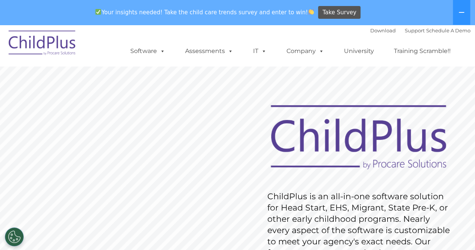  Describe the element at coordinates (422, 51) in the screenshot. I see `a: Training Scramble!!` at that location.